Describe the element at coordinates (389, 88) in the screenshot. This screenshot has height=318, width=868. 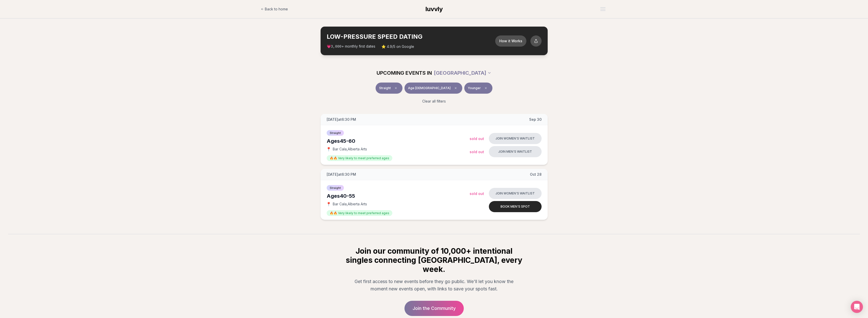
I see `button: StraightClear event type filter` at that location.